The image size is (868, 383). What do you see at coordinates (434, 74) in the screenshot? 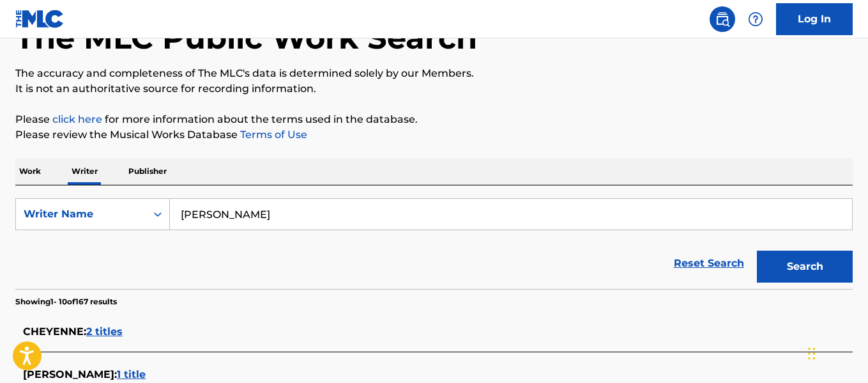
I see `p: The accuracy and completeness of The MLC's data is determined solely by our Members.` at bounding box center [434, 74].